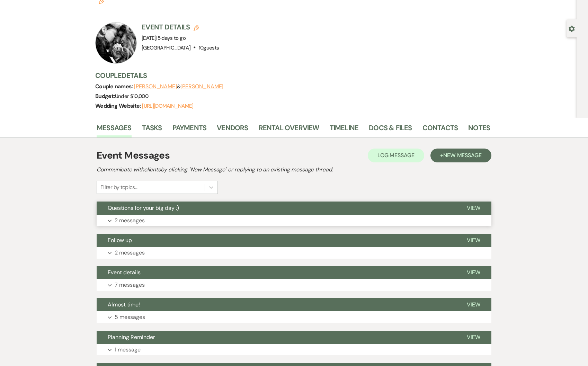  I want to click on p: 5 messages, so click(130, 317).